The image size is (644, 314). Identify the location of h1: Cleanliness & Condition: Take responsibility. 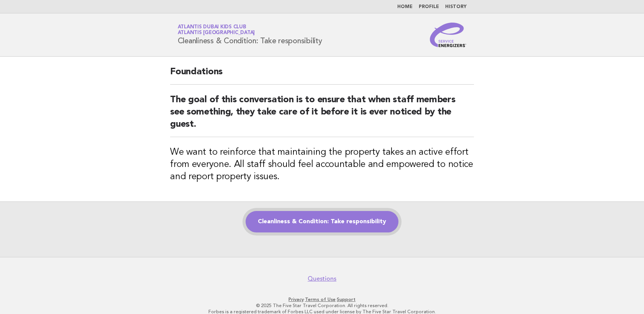
(250, 35).